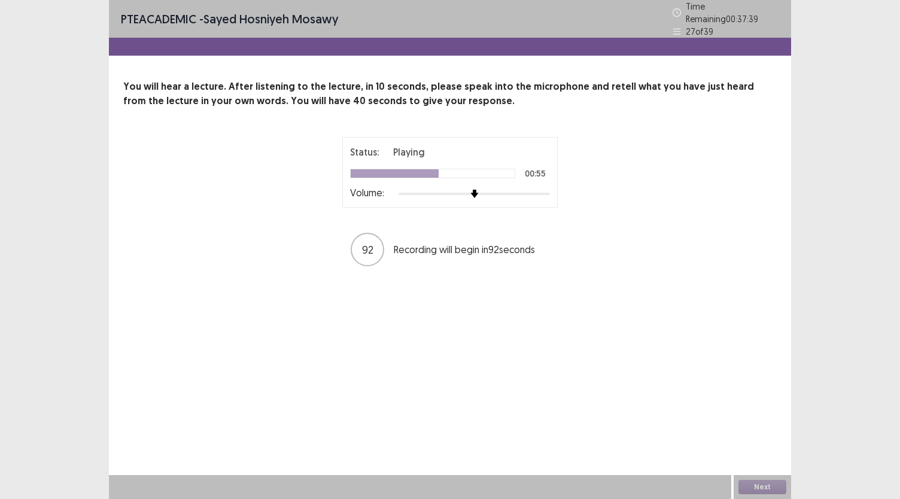 The width and height of the screenshot is (900, 499). Describe the element at coordinates (367, 193) in the screenshot. I see `p: Volume:` at that location.